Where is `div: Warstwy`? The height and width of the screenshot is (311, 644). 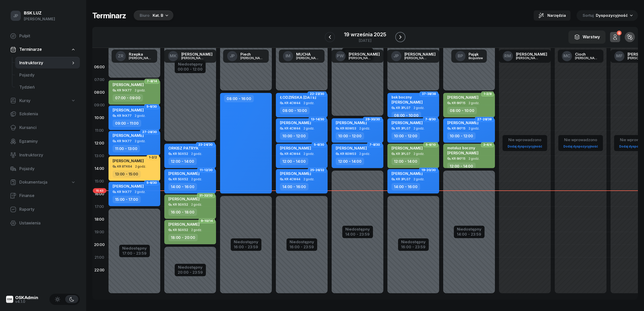 div: Warstwy is located at coordinates (587, 37).